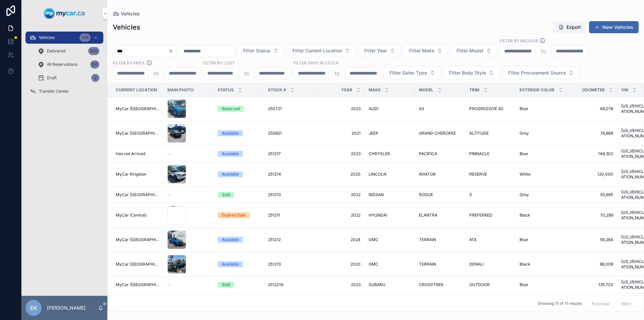  What do you see at coordinates (274, 195) in the screenshot?
I see `span: 251210` at bounding box center [274, 195].